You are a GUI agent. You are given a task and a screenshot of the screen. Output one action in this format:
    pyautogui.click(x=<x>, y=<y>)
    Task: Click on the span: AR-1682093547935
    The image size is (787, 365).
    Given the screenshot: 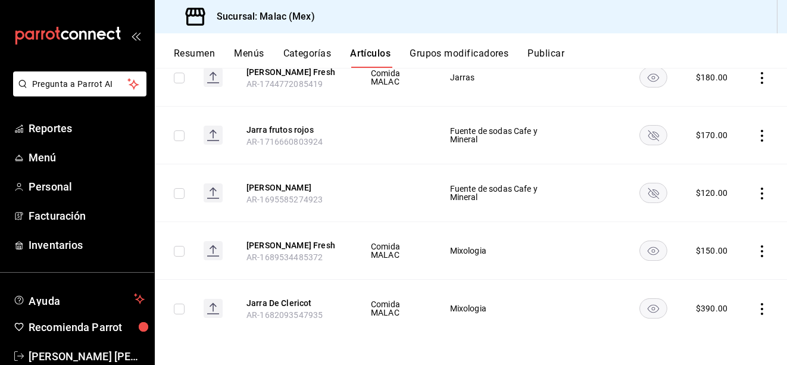 What is the action you would take?
    pyautogui.click(x=285, y=315)
    